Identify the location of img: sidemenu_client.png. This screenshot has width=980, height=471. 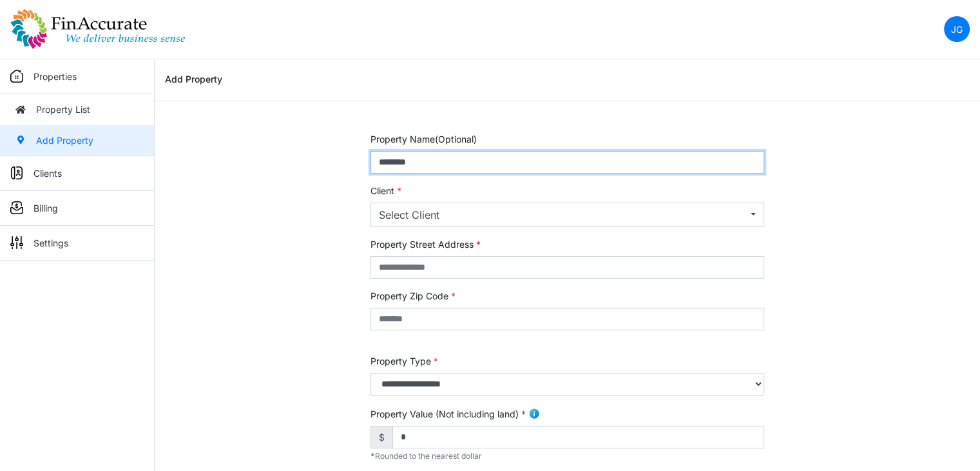
(17, 173).